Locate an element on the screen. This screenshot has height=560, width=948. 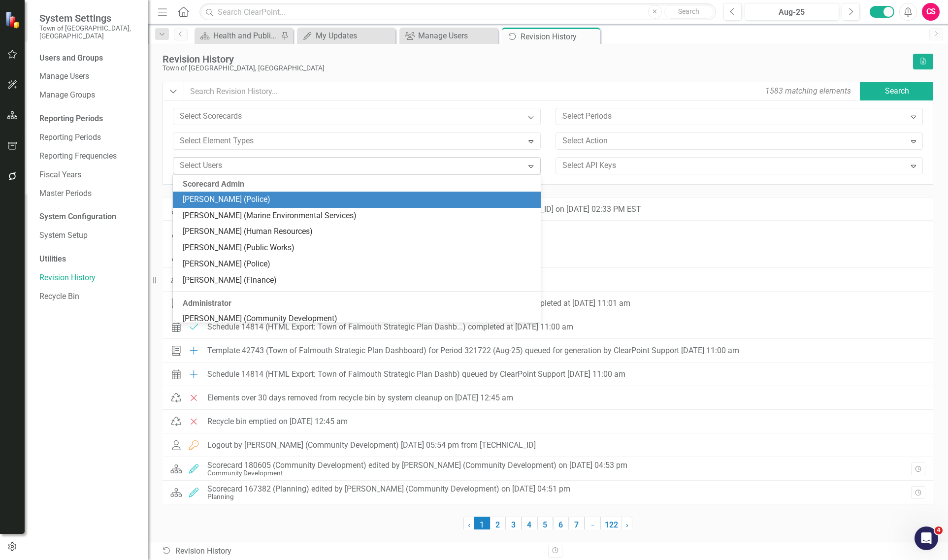
div: Community Development is located at coordinates (417, 472).